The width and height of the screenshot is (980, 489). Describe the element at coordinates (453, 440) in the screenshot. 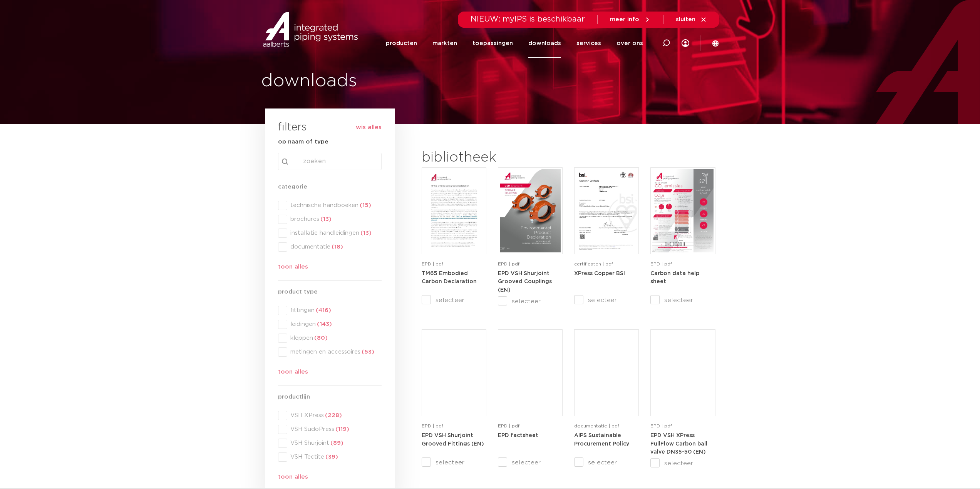

I see `a: EPD VSH Shurjoint Grooved Fittings (EN)` at that location.